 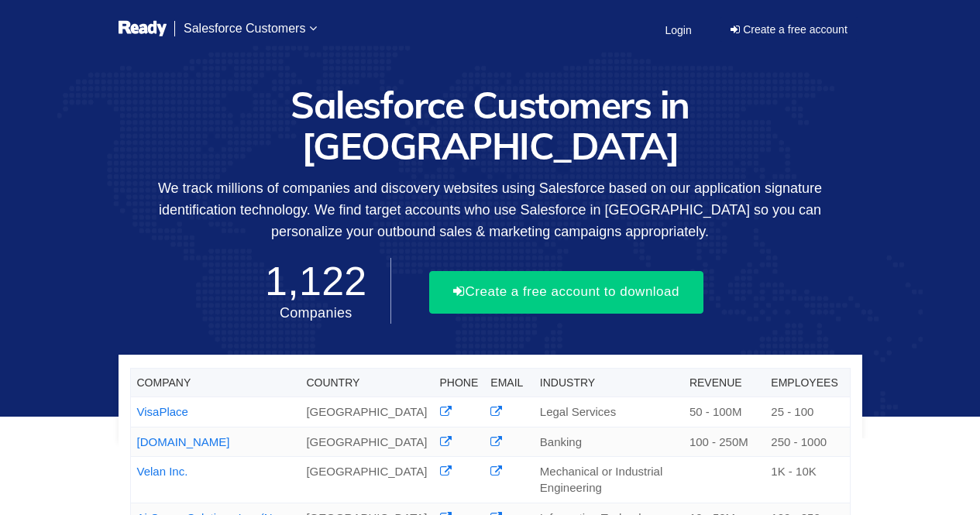 I want to click on img: logo, so click(x=142, y=29).